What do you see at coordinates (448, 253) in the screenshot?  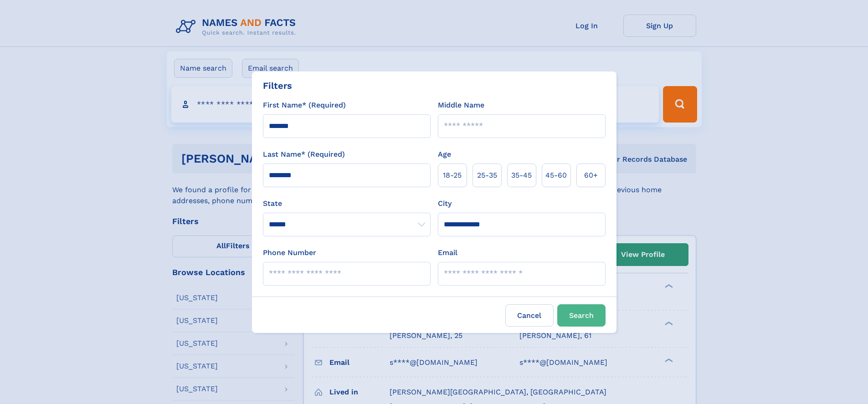 I see `label: Email` at bounding box center [448, 253].